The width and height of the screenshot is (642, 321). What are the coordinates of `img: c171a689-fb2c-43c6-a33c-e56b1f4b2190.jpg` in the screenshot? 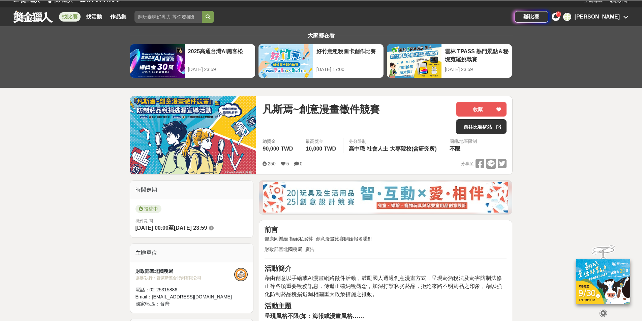 It's located at (603, 282).